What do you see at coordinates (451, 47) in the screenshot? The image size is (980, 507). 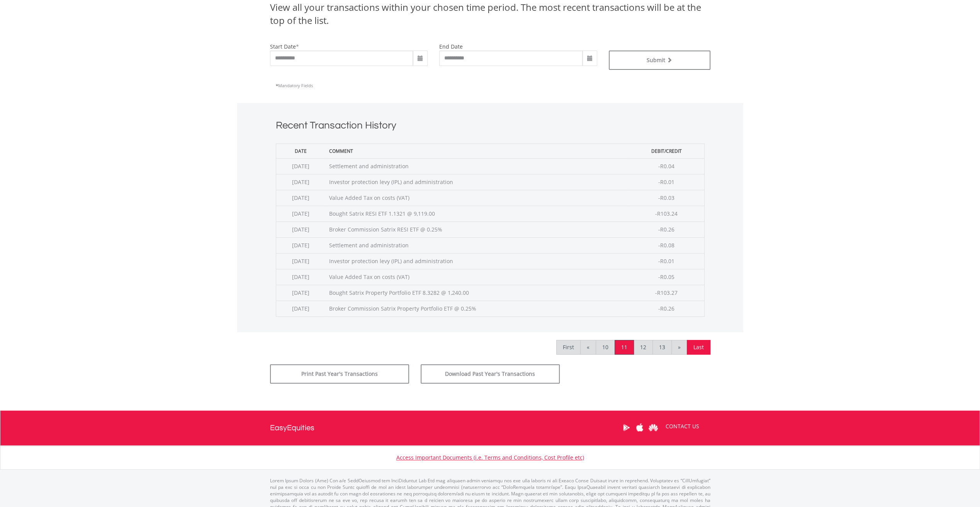 I see `label: end date` at bounding box center [451, 47].